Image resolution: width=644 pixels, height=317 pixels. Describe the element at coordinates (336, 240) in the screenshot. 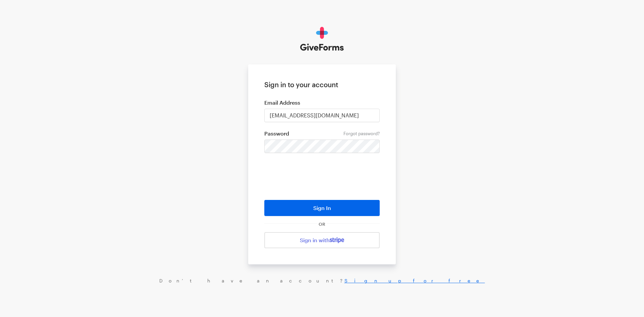

I see `img: stripe-07469f1003232ad58a8838275b02f7af1ac9ba95304e10fa954b414cd571f63b.svg` at that location.